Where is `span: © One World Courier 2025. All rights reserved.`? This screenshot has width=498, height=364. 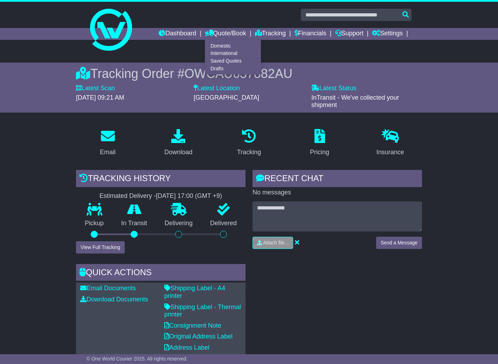 span: © One World Courier 2025. All rights reserved. is located at coordinates (137, 359).